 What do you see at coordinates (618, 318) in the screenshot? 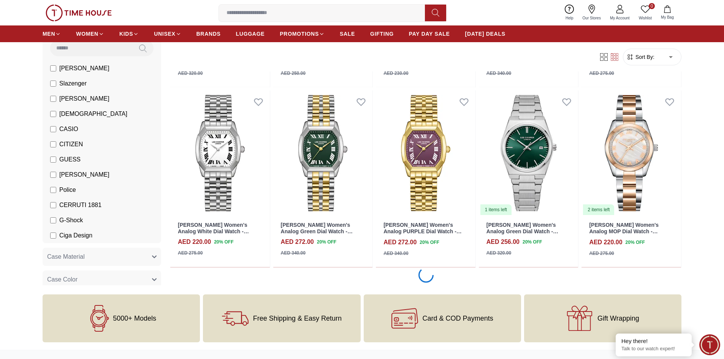
I see `span: Gift Wrapping` at bounding box center [618, 318].